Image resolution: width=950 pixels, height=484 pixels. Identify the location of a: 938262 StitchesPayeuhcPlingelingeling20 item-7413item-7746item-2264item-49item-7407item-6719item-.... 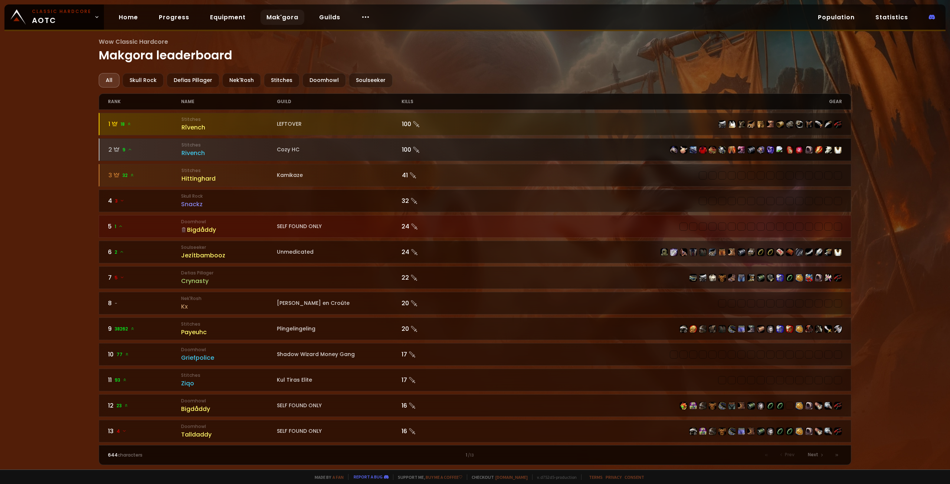
(475, 329).